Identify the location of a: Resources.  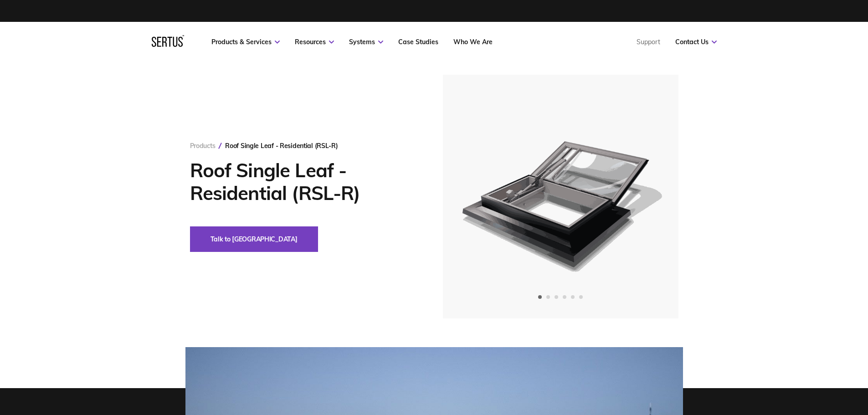
(315, 42).